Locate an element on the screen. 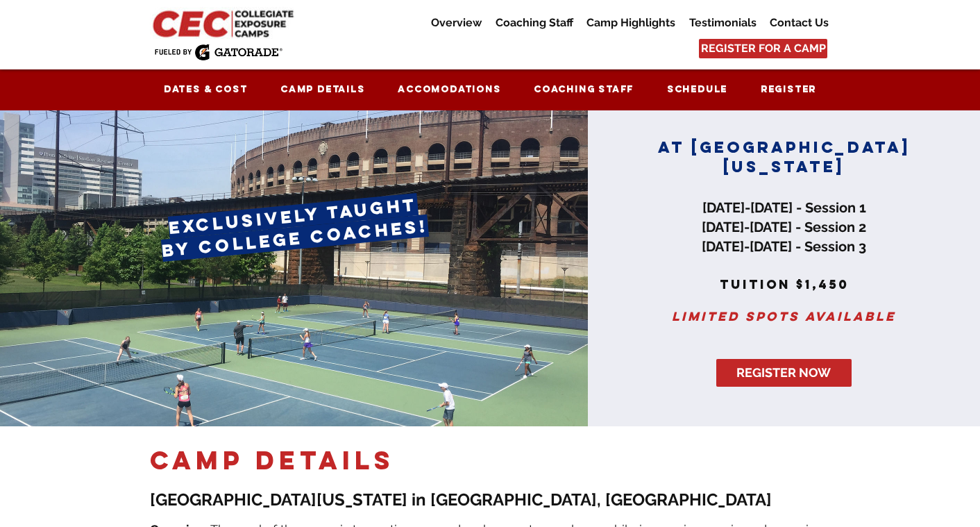  span: Accomodations is located at coordinates (449, 89).